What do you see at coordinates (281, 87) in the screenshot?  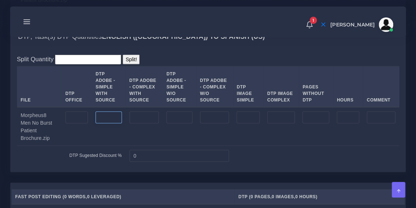 I see `th: DTP Image Complex` at bounding box center [281, 87].